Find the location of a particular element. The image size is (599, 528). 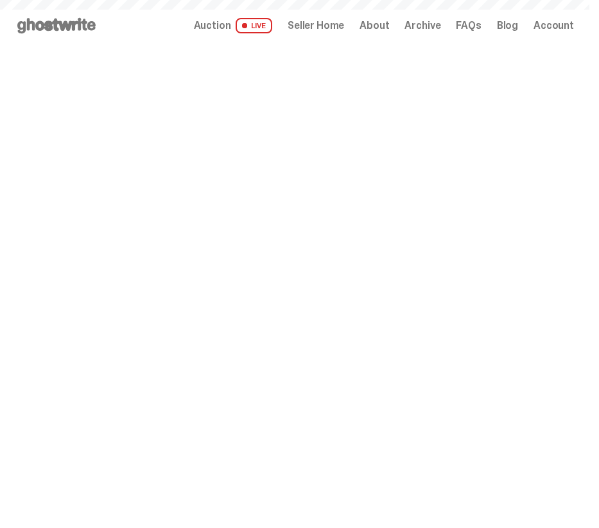

span: Account is located at coordinates (553, 26).